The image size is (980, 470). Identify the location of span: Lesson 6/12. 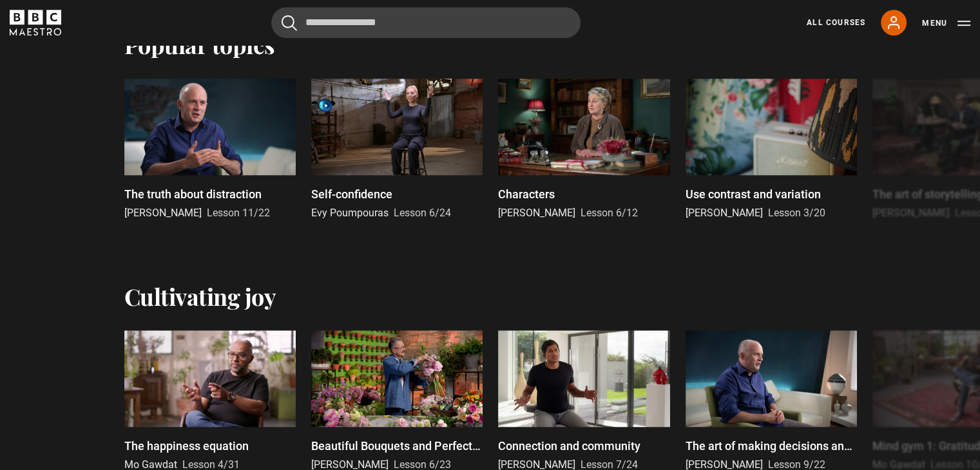
(609, 213).